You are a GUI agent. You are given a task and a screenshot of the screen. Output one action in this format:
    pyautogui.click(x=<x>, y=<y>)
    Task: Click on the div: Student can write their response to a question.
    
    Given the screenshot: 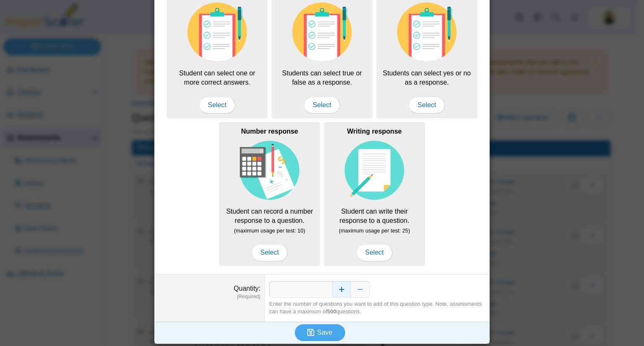 What is the action you would take?
    pyautogui.click(x=374, y=194)
    